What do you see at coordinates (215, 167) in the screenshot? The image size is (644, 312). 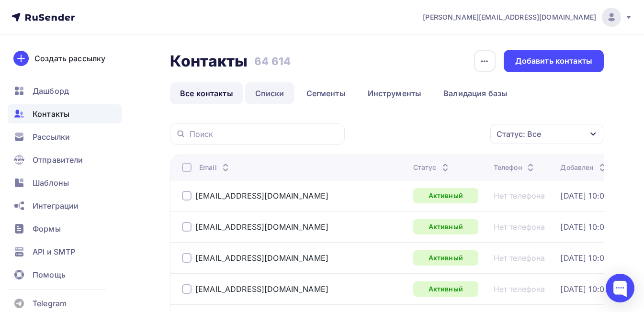 I see `div: Email` at bounding box center [215, 167].